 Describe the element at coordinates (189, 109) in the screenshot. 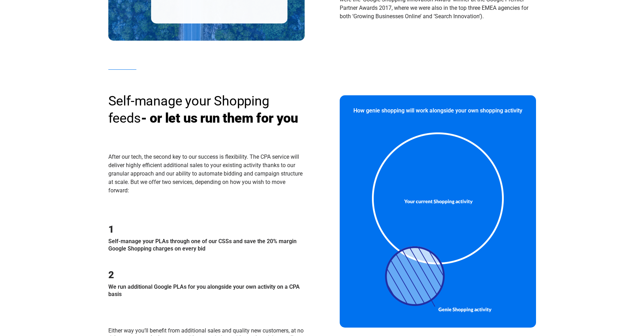

I see `span: Self-manage your Shopping feeds` at that location.